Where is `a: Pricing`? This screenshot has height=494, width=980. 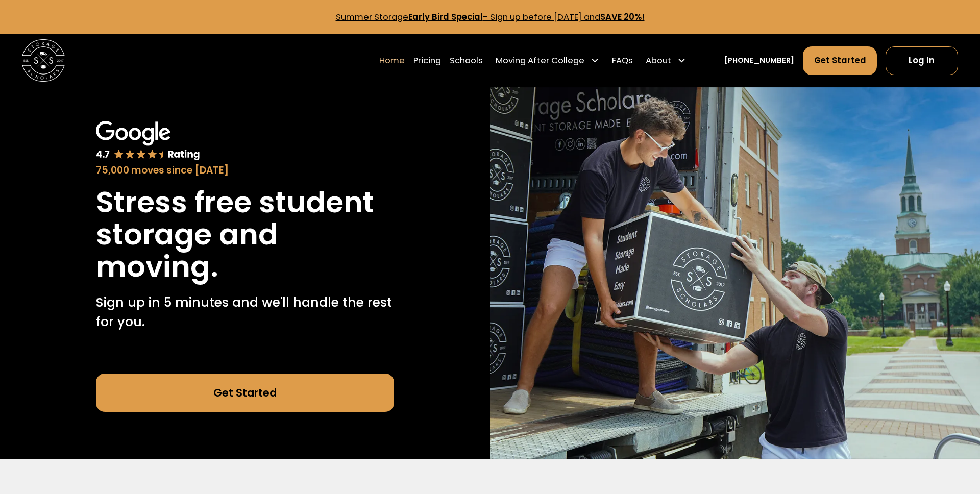 a: Pricing is located at coordinates (427, 60).